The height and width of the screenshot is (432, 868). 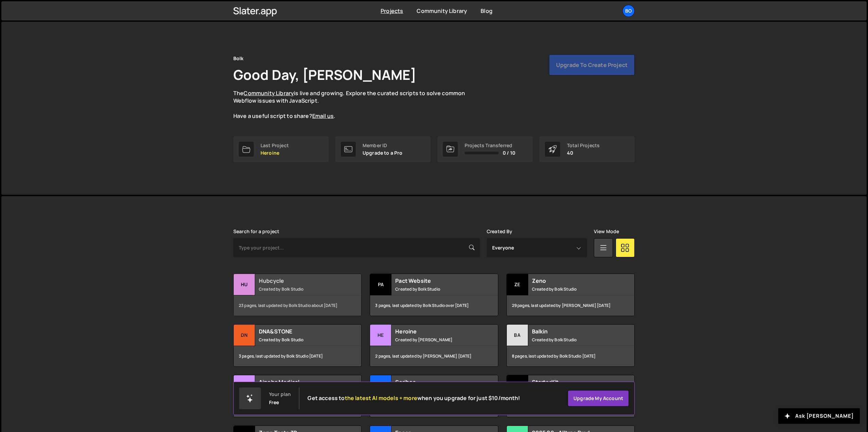 I want to click on div: Pa, so click(x=381, y=284).